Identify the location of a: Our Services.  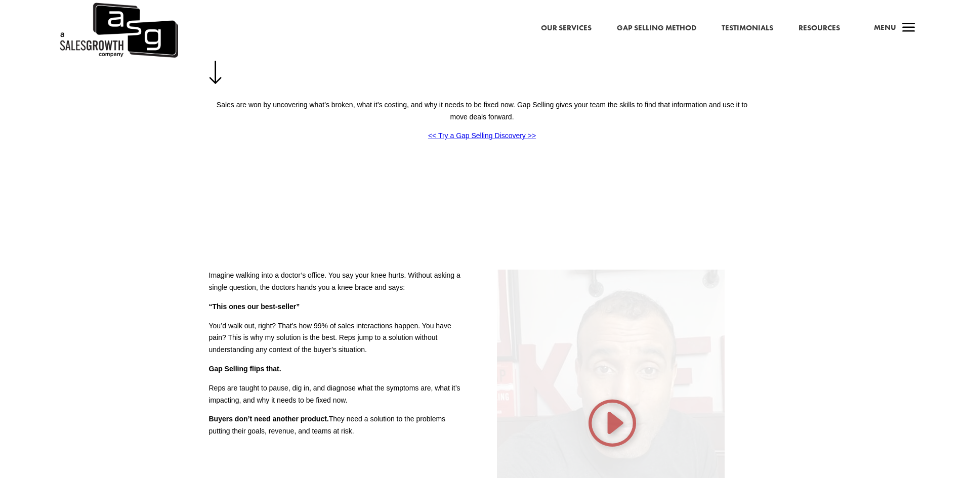
(566, 28).